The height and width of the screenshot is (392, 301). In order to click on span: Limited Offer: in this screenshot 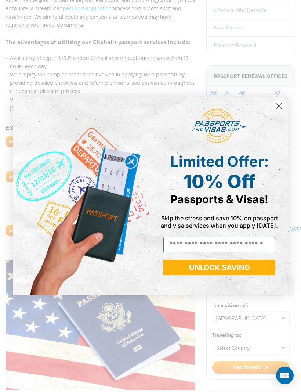, I will do `click(220, 162)`.